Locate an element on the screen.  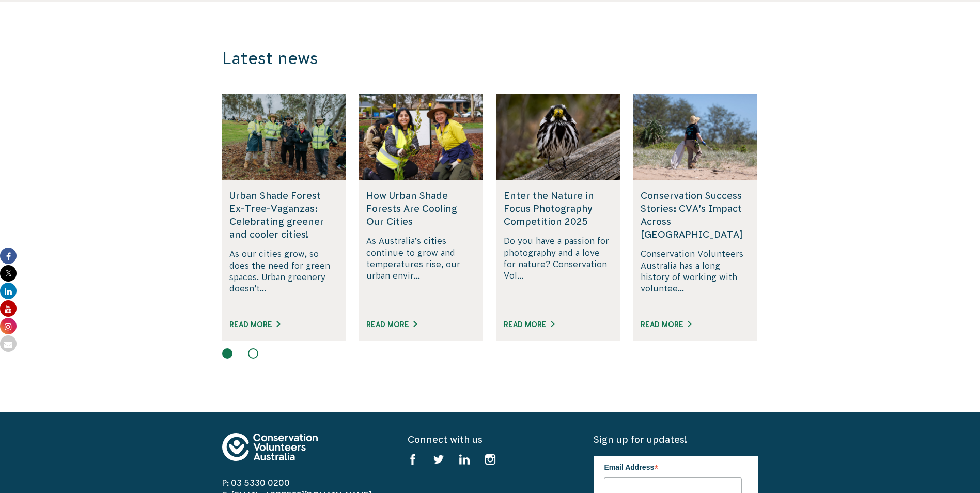
label: Email Address is located at coordinates (673, 466).